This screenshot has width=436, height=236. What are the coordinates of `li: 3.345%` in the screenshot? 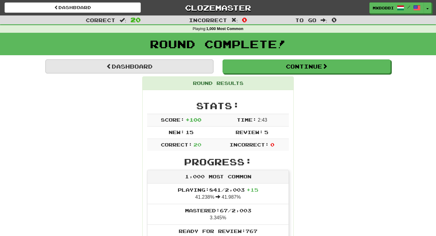 It's located at (218, 214).